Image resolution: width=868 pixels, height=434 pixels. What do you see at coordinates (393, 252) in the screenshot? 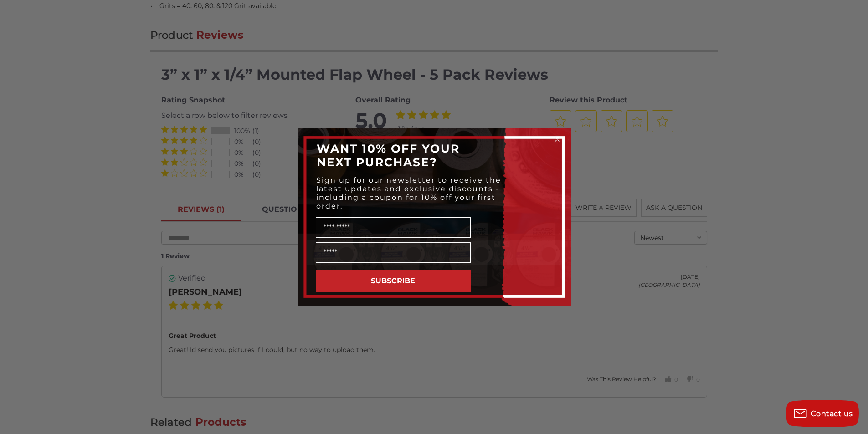
I see `input: Email` at bounding box center [393, 252].